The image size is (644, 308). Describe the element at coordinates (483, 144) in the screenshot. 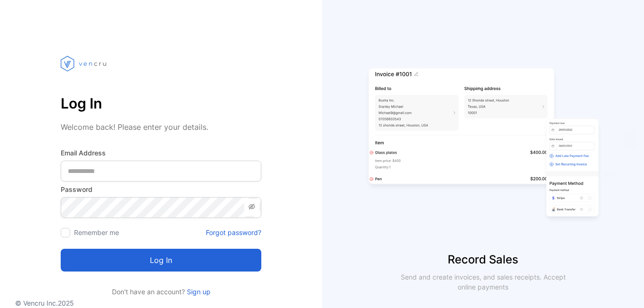

I see `img: slider image` at that location.